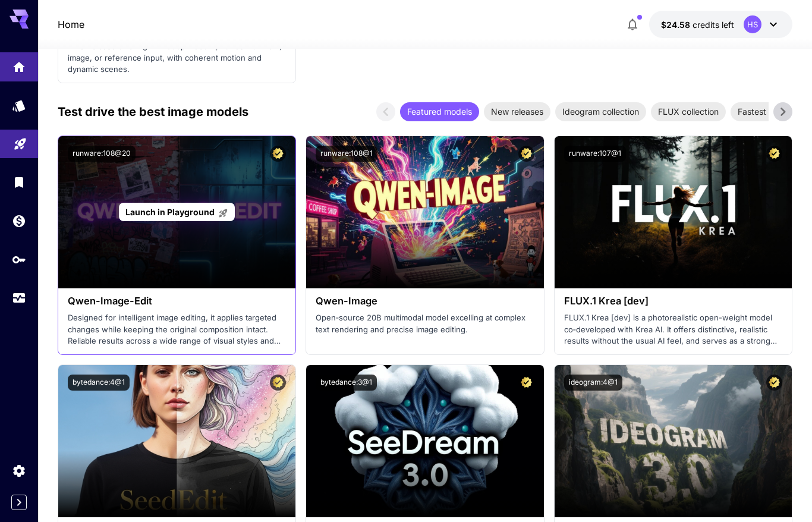 Image resolution: width=812 pixels, height=522 pixels. What do you see at coordinates (517, 111) in the screenshot?
I see `span: New releases` at bounding box center [517, 111].